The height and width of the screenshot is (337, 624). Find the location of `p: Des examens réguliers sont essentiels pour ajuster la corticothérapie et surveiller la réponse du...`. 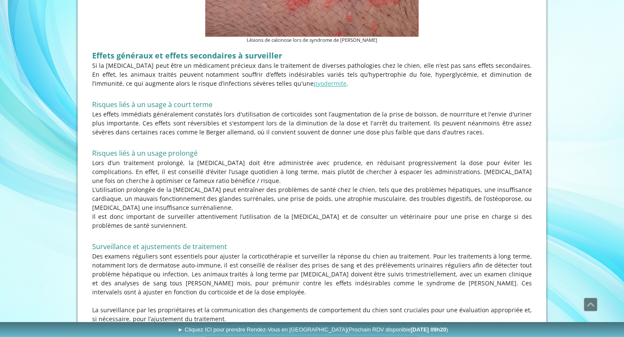

p: Des examens réguliers sont essentiels pour ajuster la corticothérapie et surveiller la réponse du... is located at coordinates (312, 274).